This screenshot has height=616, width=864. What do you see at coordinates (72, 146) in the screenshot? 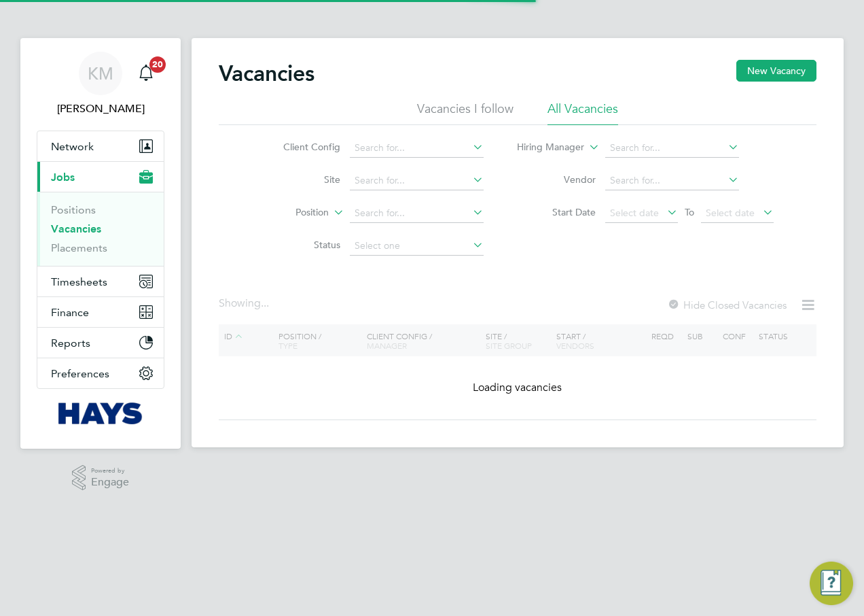
I see `span: Network` at bounding box center [72, 146].